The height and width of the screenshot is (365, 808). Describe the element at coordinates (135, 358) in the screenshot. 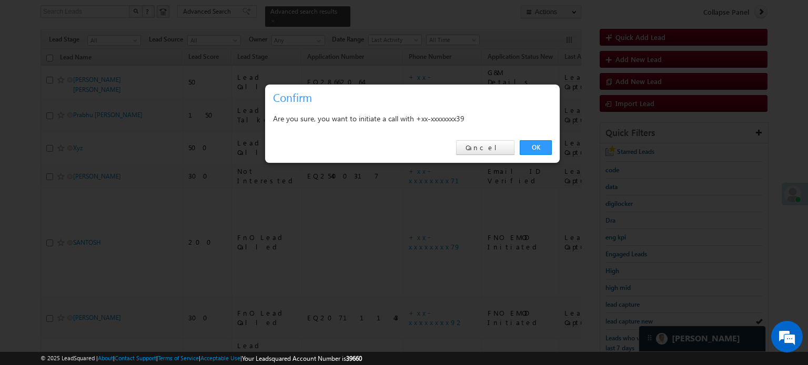

I see `a: Contact Support` at that location.